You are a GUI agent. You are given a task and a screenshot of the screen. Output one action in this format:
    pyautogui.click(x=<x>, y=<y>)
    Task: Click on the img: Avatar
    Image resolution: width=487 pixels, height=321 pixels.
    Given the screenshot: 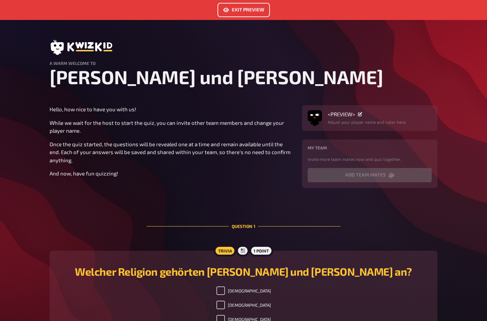 What is the action you would take?
    pyautogui.click(x=315, y=116)
    